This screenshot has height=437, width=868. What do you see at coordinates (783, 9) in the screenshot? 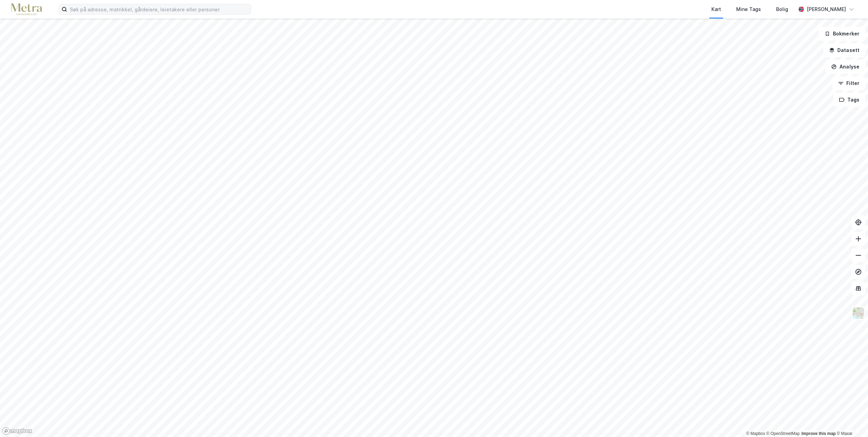
I see `div: Bolig` at bounding box center [783, 9].